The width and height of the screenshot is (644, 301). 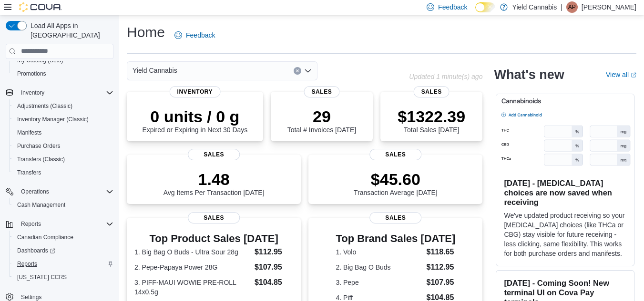 I want to click on dd: $118.65, so click(x=441, y=252).